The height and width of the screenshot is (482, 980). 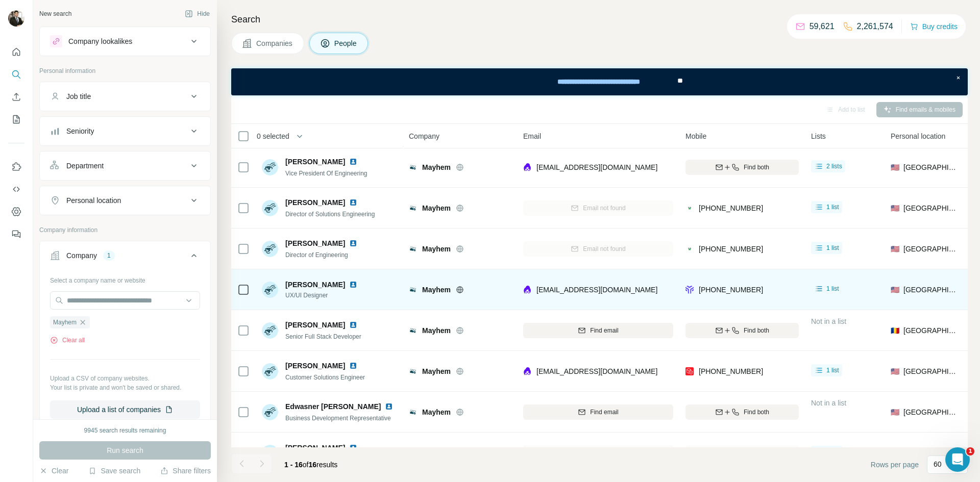 What do you see at coordinates (326, 174) in the screenshot?
I see `span: Vice President Of Engineering` at bounding box center [326, 174].